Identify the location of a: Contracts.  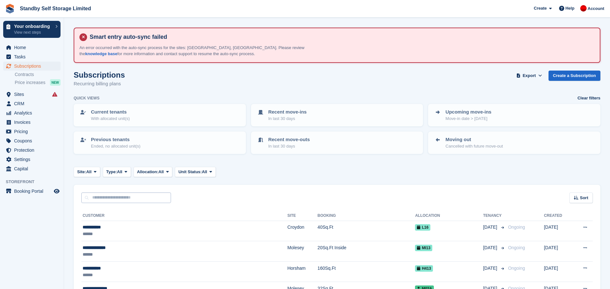
(37, 74).